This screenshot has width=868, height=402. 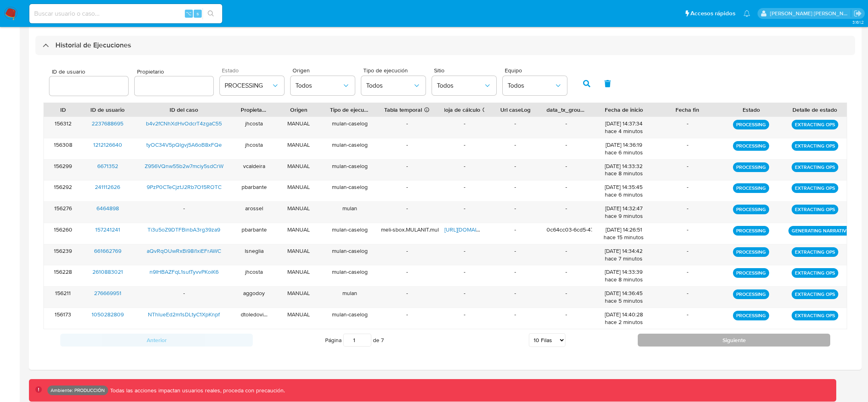 What do you see at coordinates (197, 13) in the screenshot?
I see `span: s` at bounding box center [197, 13].